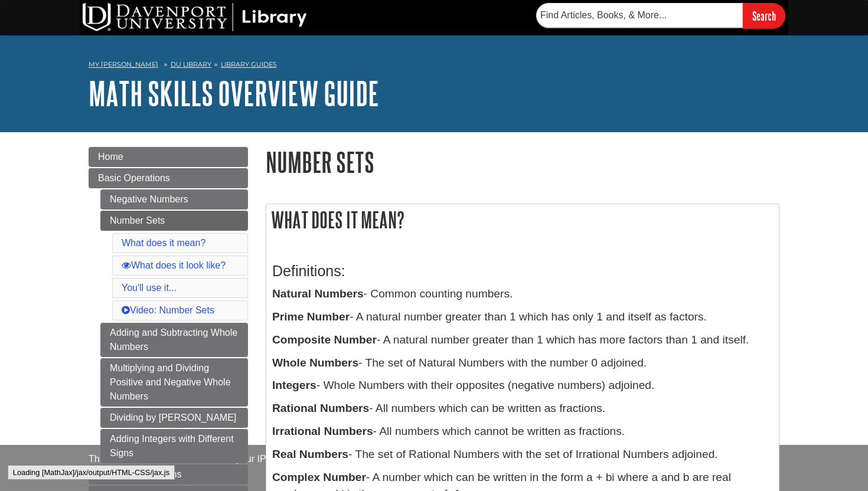 This screenshot has height=491, width=868. What do you see at coordinates (168, 310) in the screenshot?
I see `a: Video: Number Sets` at bounding box center [168, 310].